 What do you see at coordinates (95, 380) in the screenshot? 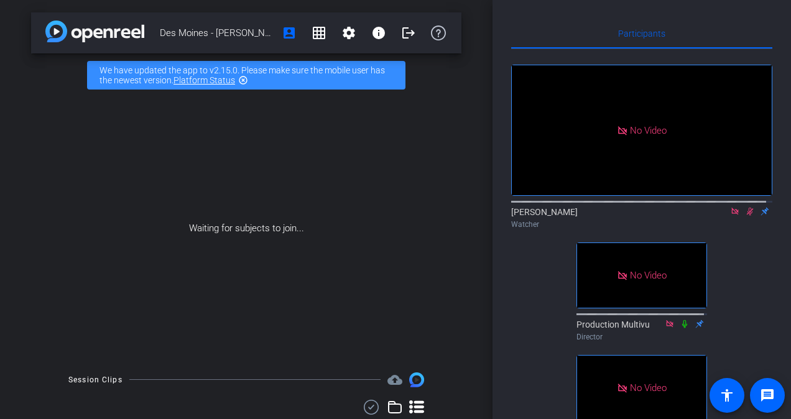
I see `div: Session Clips` at bounding box center [95, 380].